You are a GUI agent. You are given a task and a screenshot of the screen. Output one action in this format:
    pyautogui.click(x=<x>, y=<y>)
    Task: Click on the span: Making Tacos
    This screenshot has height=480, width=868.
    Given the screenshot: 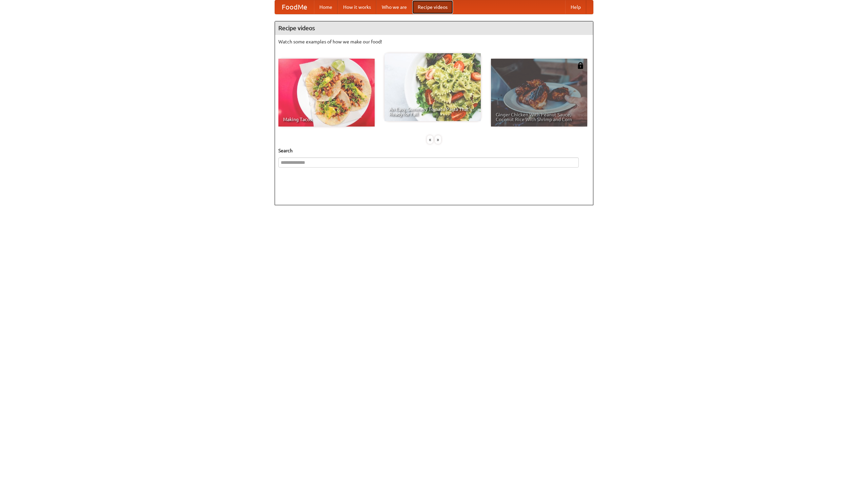 What is the action you would take?
    pyautogui.click(x=326, y=120)
    